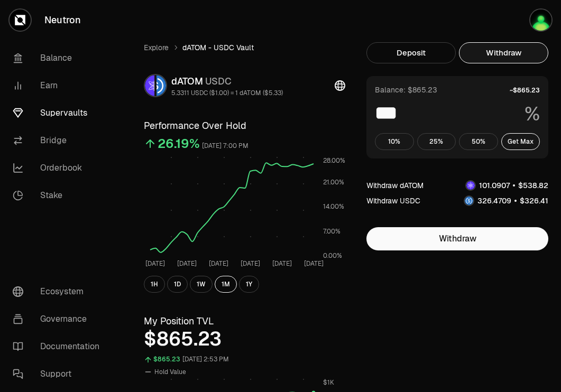  What do you see at coordinates (59, 113) in the screenshot?
I see `a: Supervaults` at bounding box center [59, 113].